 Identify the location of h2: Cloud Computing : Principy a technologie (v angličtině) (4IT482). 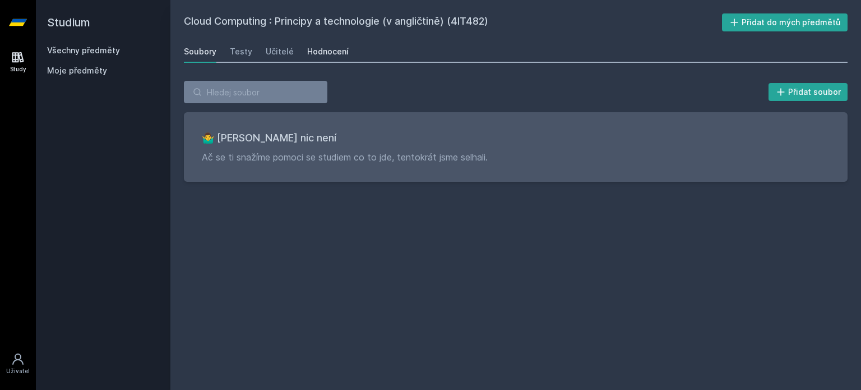
(453, 22).